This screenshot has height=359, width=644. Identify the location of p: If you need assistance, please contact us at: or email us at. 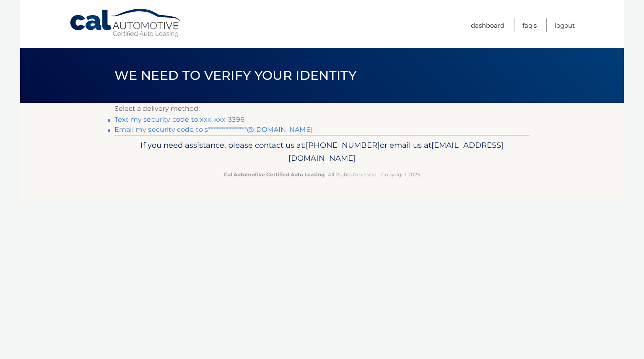
(322, 152).